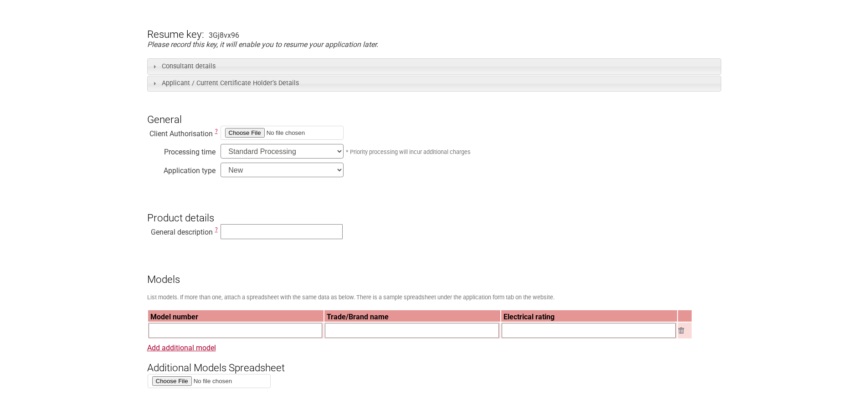 This screenshot has width=868, height=415. Describe the element at coordinates (181, 348) in the screenshot. I see `a: Add additional model` at that location.